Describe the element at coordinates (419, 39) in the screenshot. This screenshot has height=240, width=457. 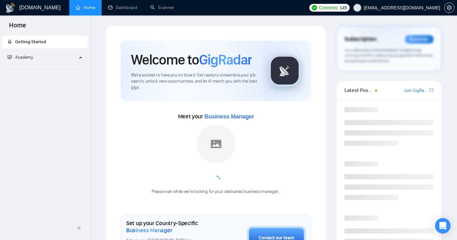
I see `div: Reminder` at that location.